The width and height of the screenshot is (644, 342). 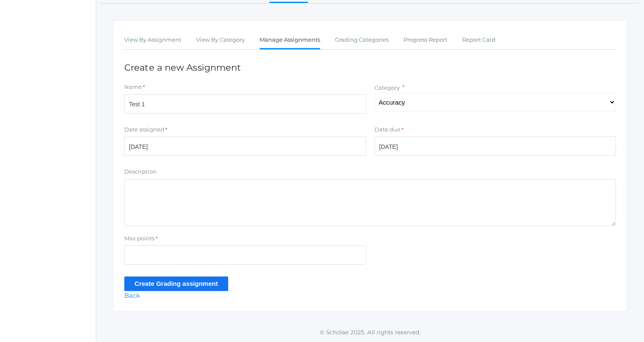 I want to click on label: Name, so click(x=133, y=87).